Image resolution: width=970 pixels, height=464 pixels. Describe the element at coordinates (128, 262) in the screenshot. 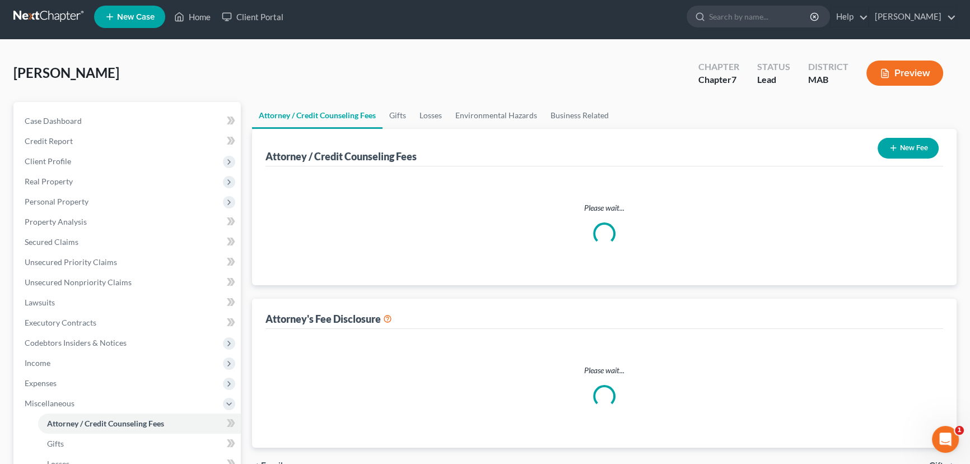

I see `a: Unsecured Priority Claims` at that location.